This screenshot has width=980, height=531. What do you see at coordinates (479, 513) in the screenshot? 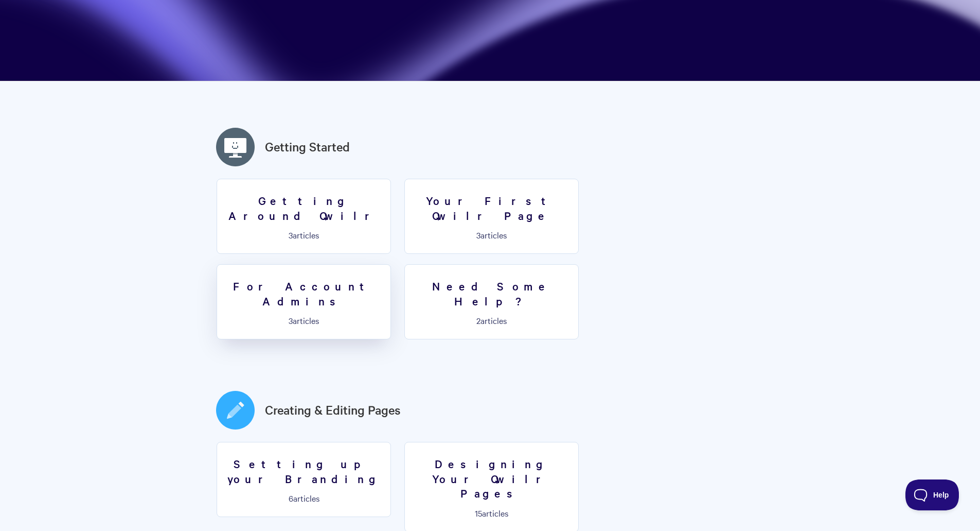
I see `span: 15` at bounding box center [479, 513].